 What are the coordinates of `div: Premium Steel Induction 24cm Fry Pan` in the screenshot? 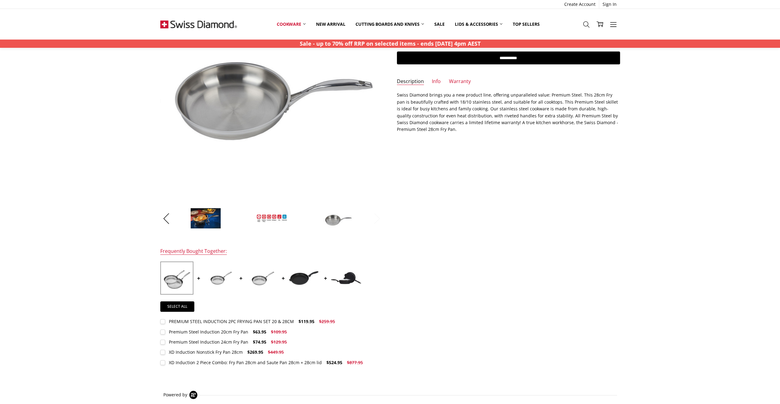 It's located at (208, 342).